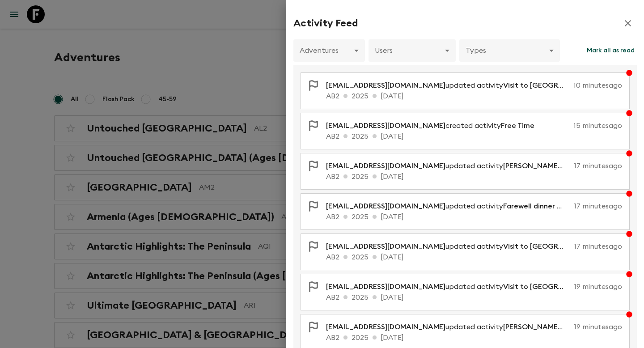 This screenshot has height=348, width=644. Describe the element at coordinates (326, 23) in the screenshot. I see `h2: Activity Feed` at that location.